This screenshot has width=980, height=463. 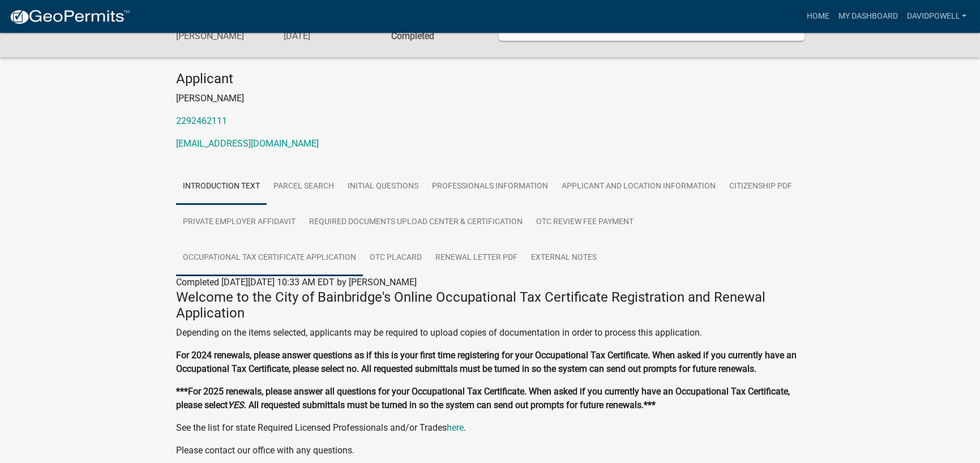 I want to click on h4: Applicant, so click(x=490, y=78).